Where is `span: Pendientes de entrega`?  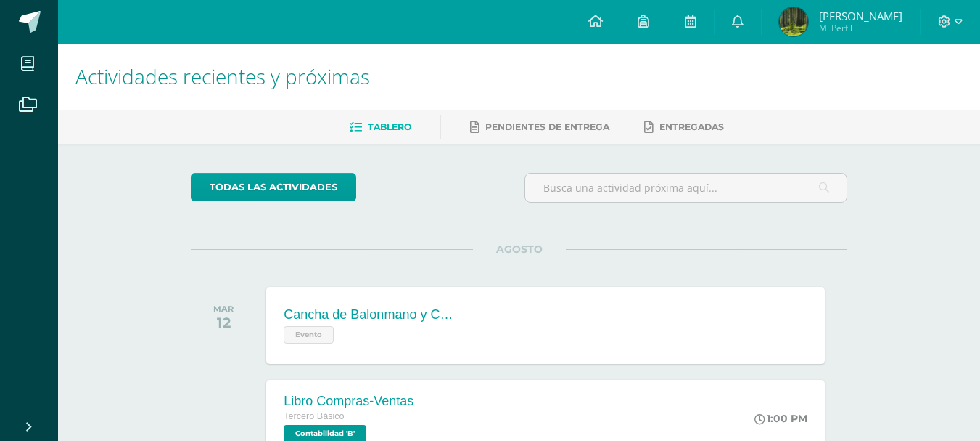
span: Pendientes de entrega is located at coordinates (547, 126).